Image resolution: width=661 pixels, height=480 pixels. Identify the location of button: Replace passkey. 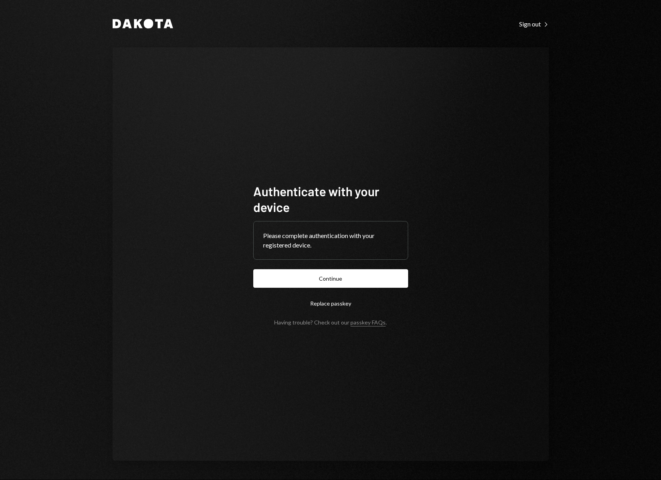
(331, 303).